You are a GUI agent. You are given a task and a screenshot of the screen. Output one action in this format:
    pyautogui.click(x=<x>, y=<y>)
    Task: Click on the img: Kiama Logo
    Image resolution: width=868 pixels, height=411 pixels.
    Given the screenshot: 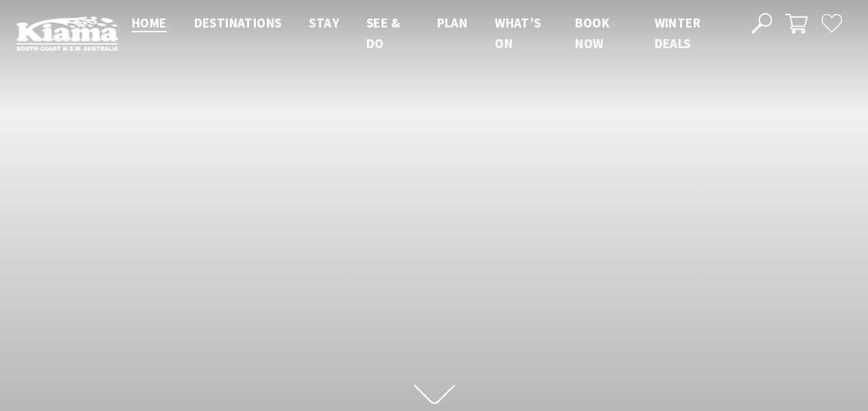 What is the action you would take?
    pyautogui.click(x=67, y=33)
    